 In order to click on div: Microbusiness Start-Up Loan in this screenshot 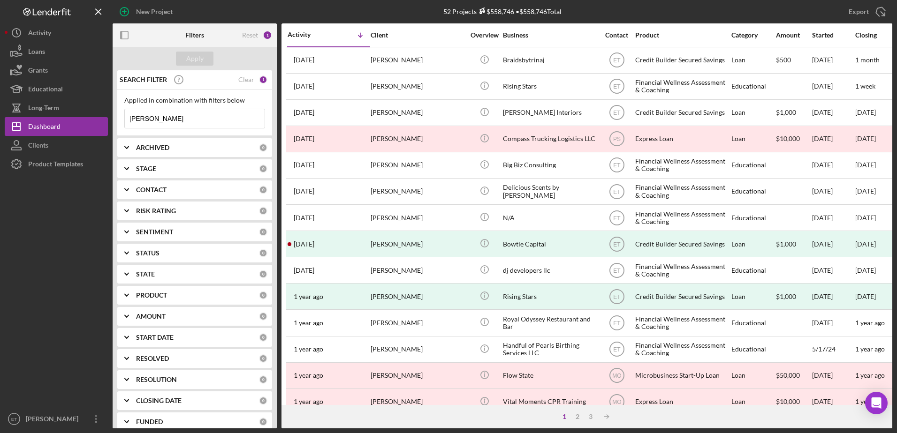, I will do `click(682, 376)`.